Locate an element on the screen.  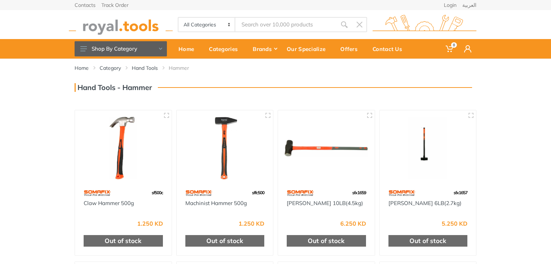
a: 0 is located at coordinates (449, 49).